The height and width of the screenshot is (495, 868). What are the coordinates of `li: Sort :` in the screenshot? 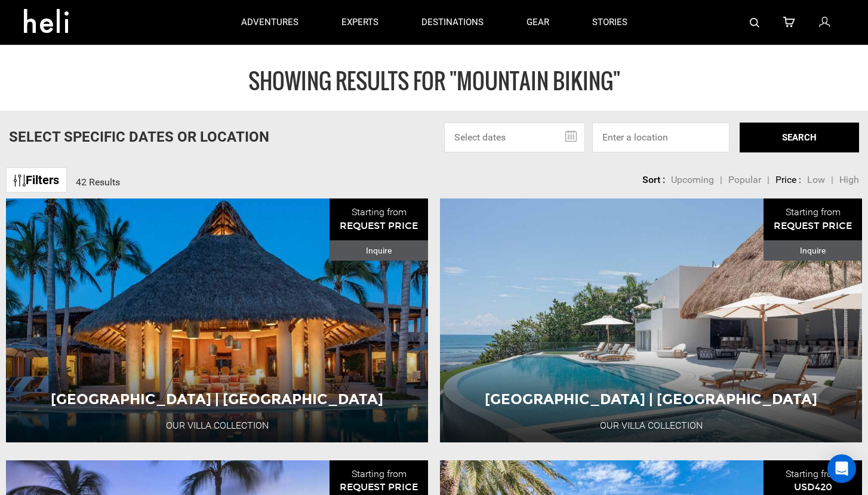 It's located at (654, 180).